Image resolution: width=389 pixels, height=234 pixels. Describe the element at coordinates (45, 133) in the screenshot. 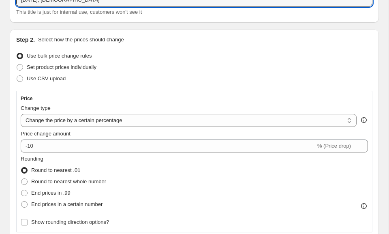

I see `span: Price change amount` at that location.